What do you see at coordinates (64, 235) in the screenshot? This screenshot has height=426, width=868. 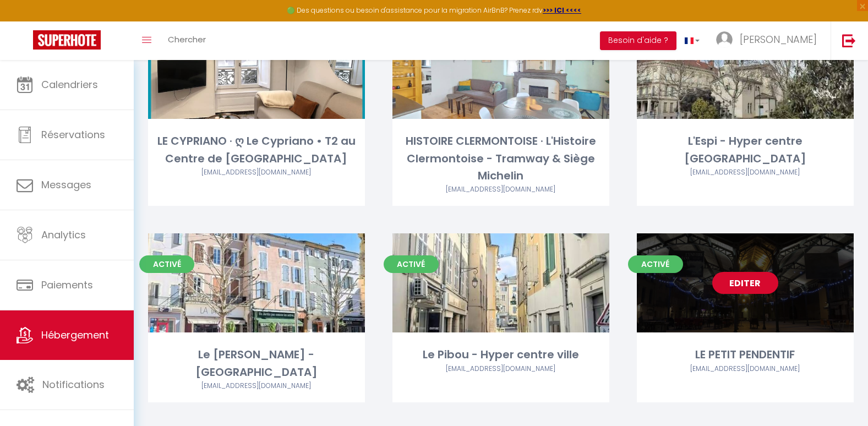 I see `span: Analytics` at bounding box center [64, 235].